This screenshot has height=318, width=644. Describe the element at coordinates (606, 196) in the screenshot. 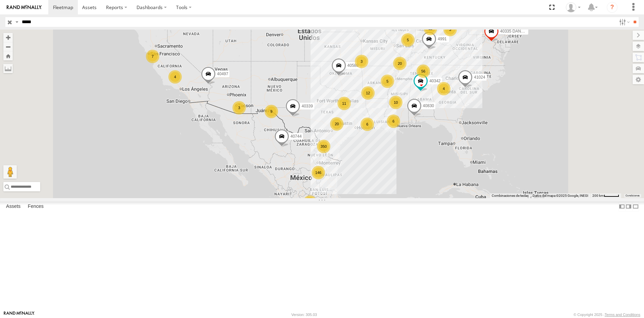

I see `button: Escala del mapa: 200 km por 42 píxeles` at that location.